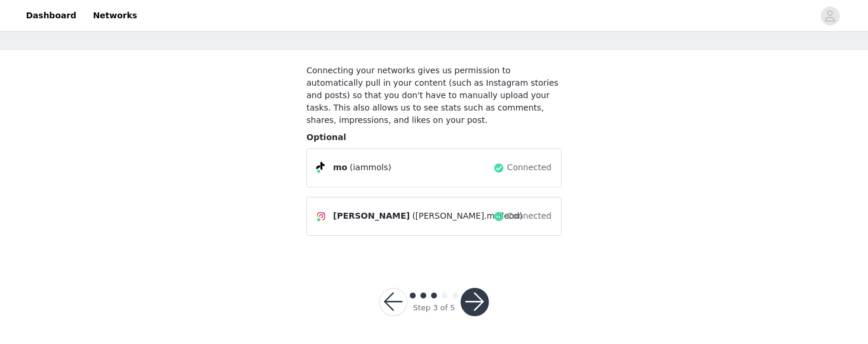 Image resolution: width=868 pixels, height=344 pixels. Describe the element at coordinates (321, 216) in the screenshot. I see `img: Instagram Icon` at that location.